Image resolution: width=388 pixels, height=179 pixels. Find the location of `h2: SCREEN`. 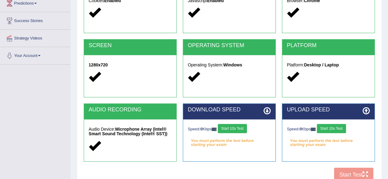

h2: SCREEN is located at coordinates (130, 46).